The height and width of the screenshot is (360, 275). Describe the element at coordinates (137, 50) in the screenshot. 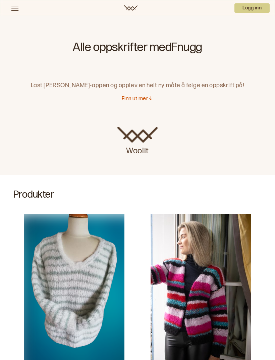

I see `h1: Alle oppskrifter med Fnugg` at that location.